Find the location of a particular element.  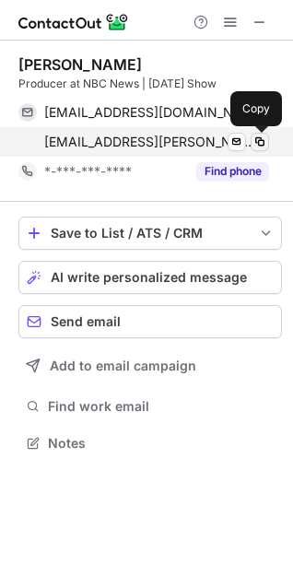

button: Notes is located at coordinates (150, 443).